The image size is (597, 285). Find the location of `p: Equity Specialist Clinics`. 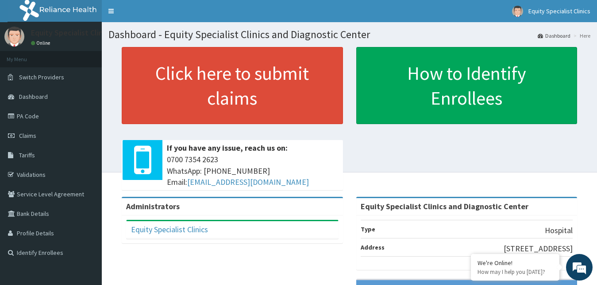

p: Equity Specialist Clinics is located at coordinates (72, 33).